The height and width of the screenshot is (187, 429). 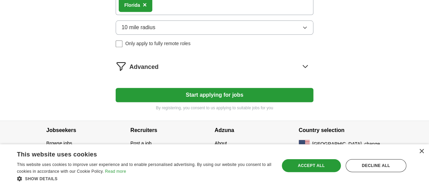 What do you see at coordinates (214, 108) in the screenshot?
I see `p: By registering, you consent to us applying to suitable jobs for you` at bounding box center [214, 108].